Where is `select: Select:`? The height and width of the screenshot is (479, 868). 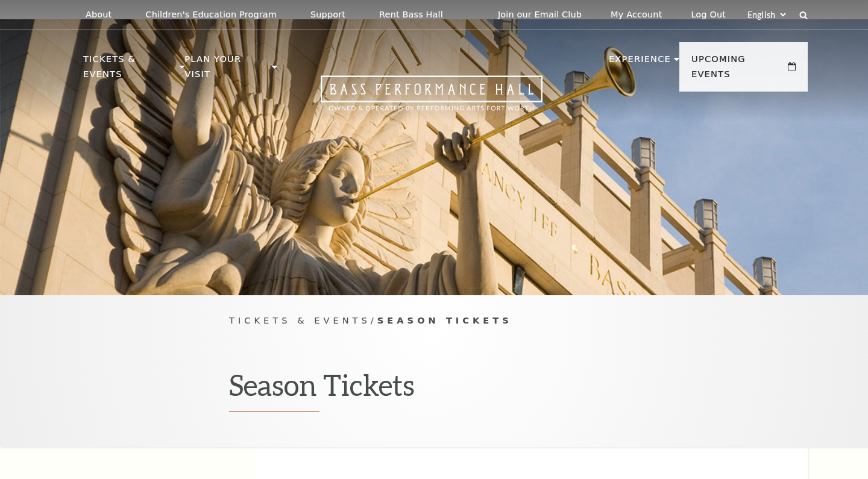 select: Select: is located at coordinates (766, 15).